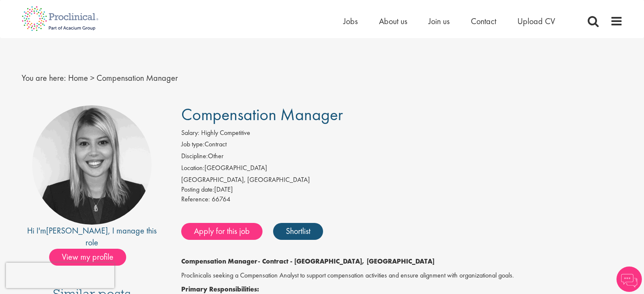 The width and height of the screenshot is (644, 294). I want to click on a: Jobs, so click(351, 21).